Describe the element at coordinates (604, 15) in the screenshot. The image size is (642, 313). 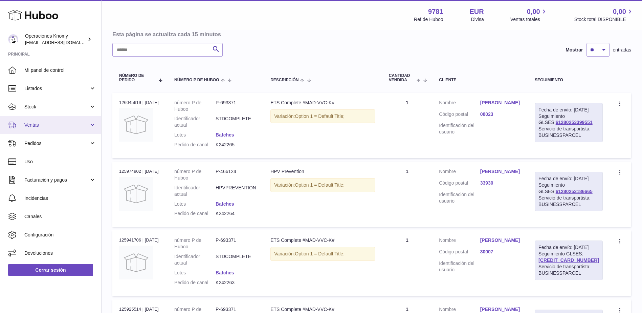
I see `a: 0,00 Stock total DISPONIBLE` at that location.